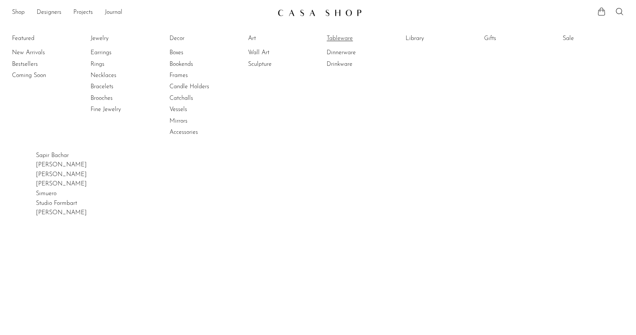 This screenshot has width=636, height=335. Describe the element at coordinates (198, 64) in the screenshot. I see `a: Bookends` at that location.